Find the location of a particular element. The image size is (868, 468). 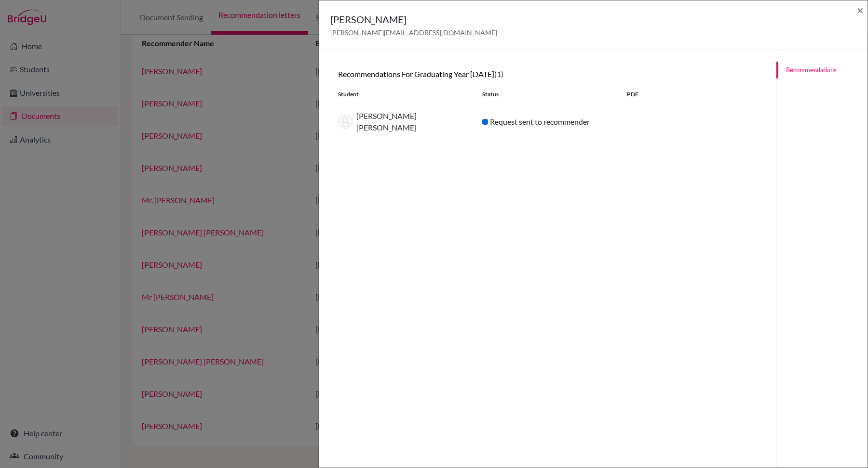

div: Status is located at coordinates (547, 94).